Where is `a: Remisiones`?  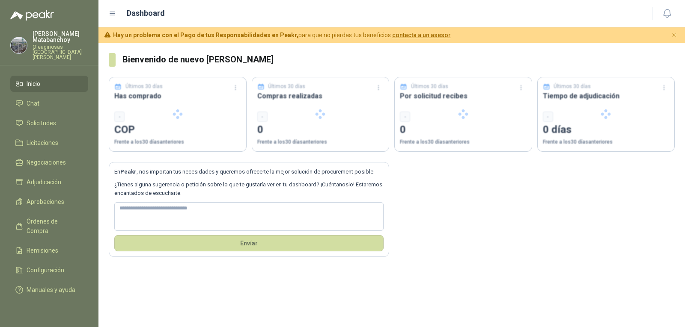 a: Remisiones is located at coordinates (49, 251).